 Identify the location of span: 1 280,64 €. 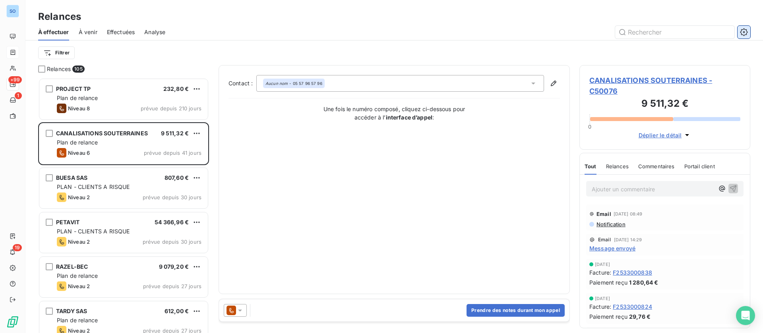
(644, 283).